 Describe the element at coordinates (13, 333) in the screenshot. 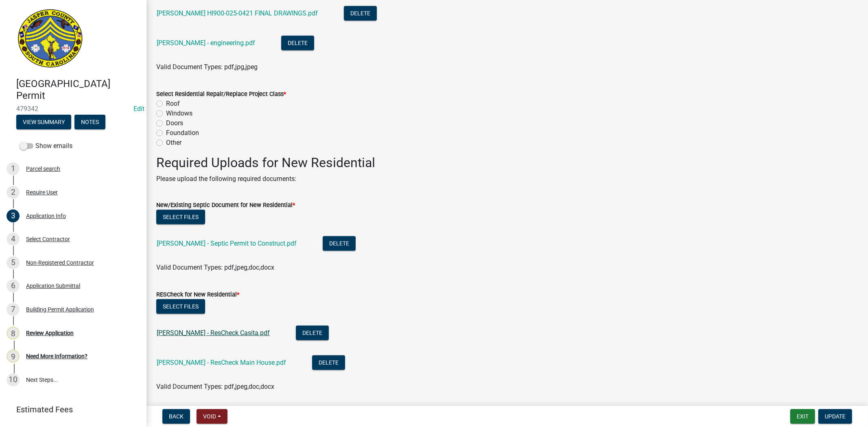

I see `div: 8` at that location.